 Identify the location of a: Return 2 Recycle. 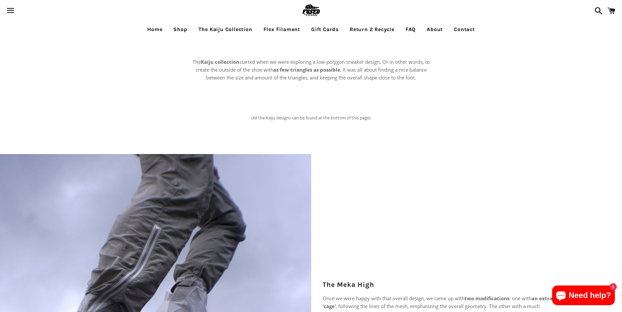
(372, 29).